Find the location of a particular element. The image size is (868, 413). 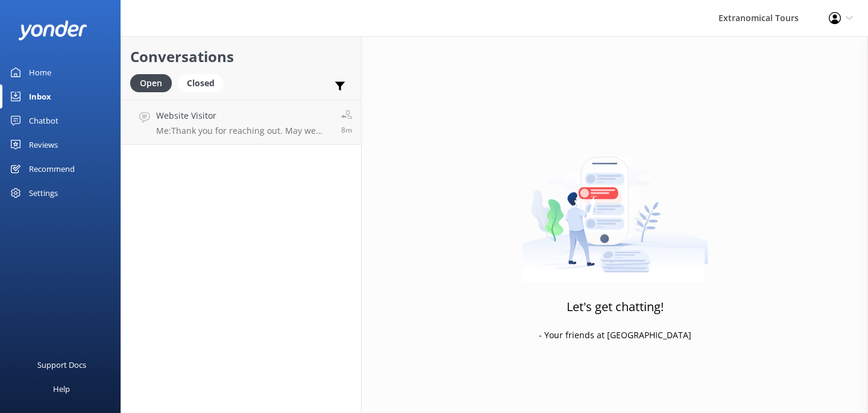

div: Home is located at coordinates (40, 73).